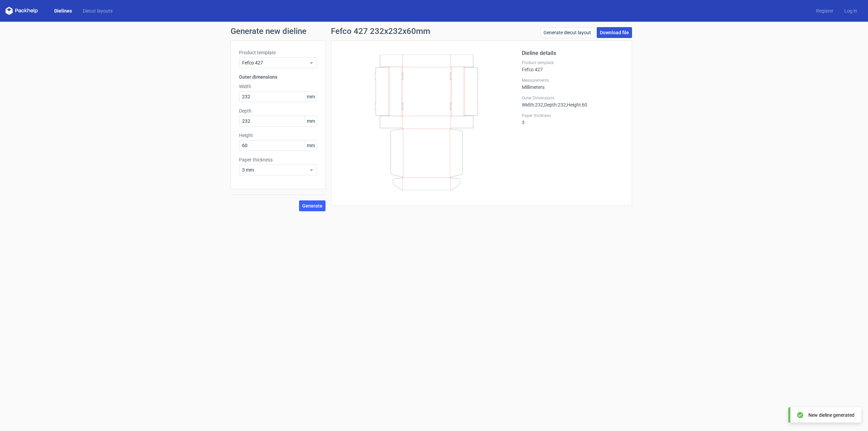 The image size is (868, 431). I want to click on h2: Dieline details, so click(573, 53).